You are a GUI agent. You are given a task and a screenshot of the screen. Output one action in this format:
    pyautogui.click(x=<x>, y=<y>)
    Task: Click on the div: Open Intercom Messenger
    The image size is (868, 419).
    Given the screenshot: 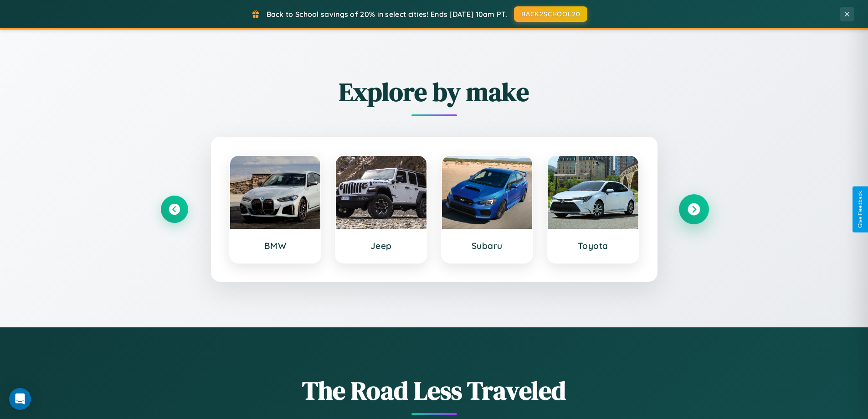 What is the action you would take?
    pyautogui.click(x=20, y=399)
    